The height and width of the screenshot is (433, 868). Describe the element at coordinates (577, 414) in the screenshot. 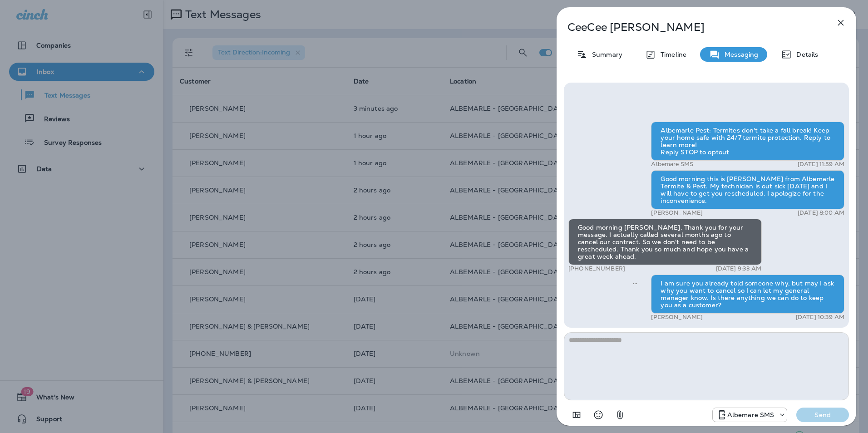

I see `button: Add in a premade template` at that location.